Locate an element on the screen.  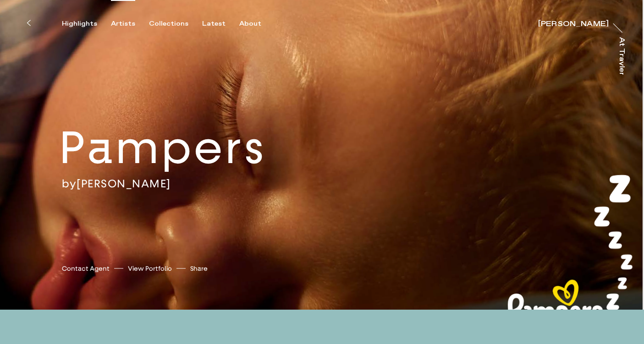
button: Latest is located at coordinates (221, 24).